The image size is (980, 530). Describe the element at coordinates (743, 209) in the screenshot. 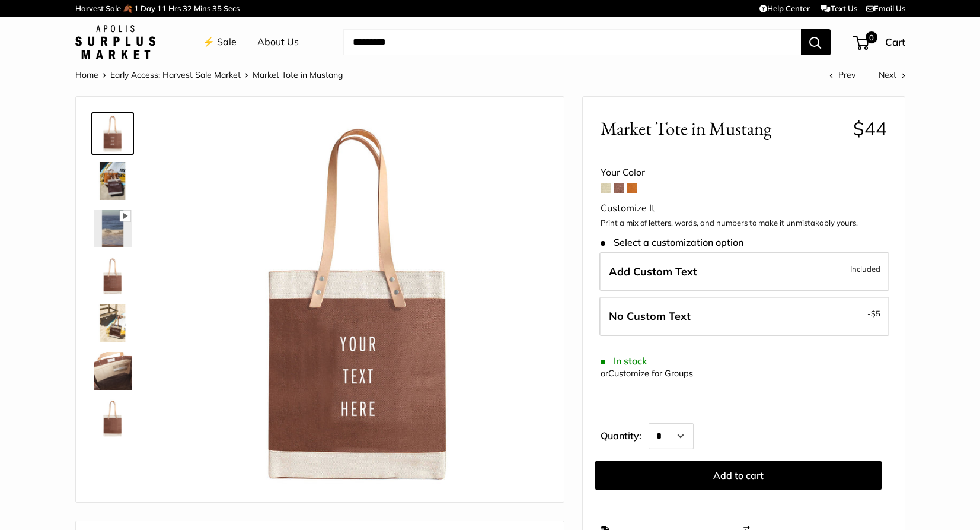

I see `div: Customize It` at that location.